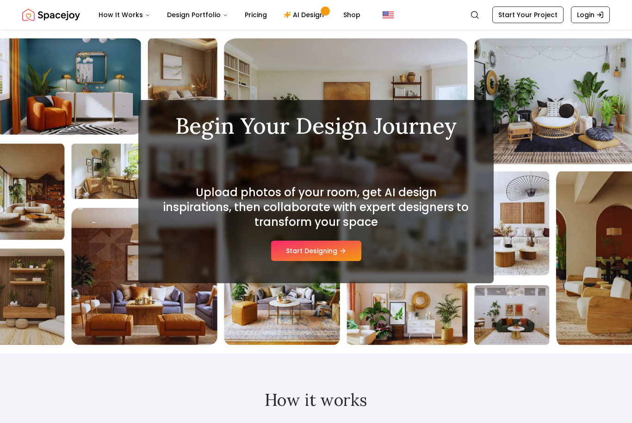 This screenshot has height=423, width=632. What do you see at coordinates (198, 15) in the screenshot?
I see `button: Design Portfolio` at bounding box center [198, 15].